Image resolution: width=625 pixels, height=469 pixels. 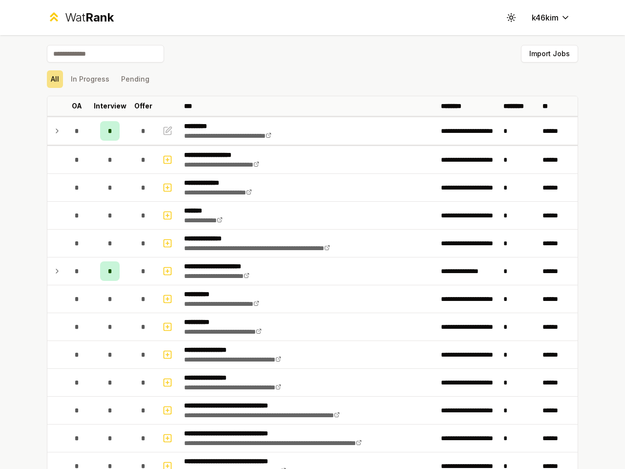 What do you see at coordinates (551, 18) in the screenshot?
I see `button: k46kim` at bounding box center [551, 18].